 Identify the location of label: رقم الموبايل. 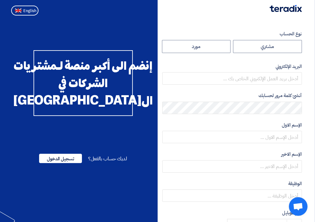
(232, 213).